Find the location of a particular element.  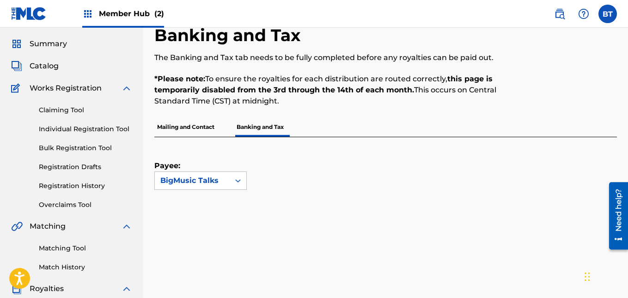

img: Summary is located at coordinates (17, 44).